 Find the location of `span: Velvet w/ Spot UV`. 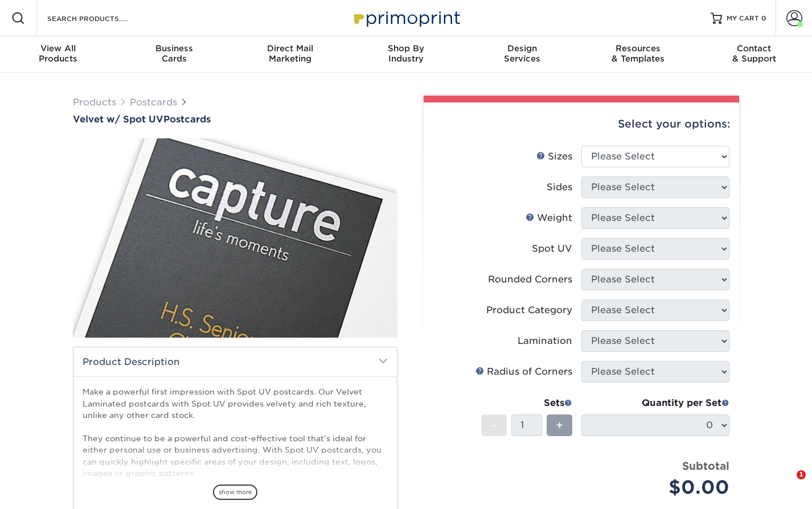

span: Velvet w/ Spot UV is located at coordinates (118, 119).